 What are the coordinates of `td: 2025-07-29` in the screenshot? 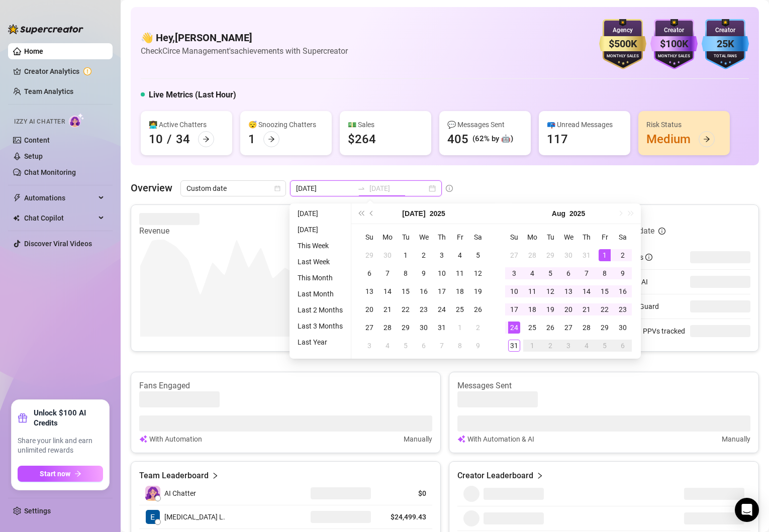 It's located at (550, 256).